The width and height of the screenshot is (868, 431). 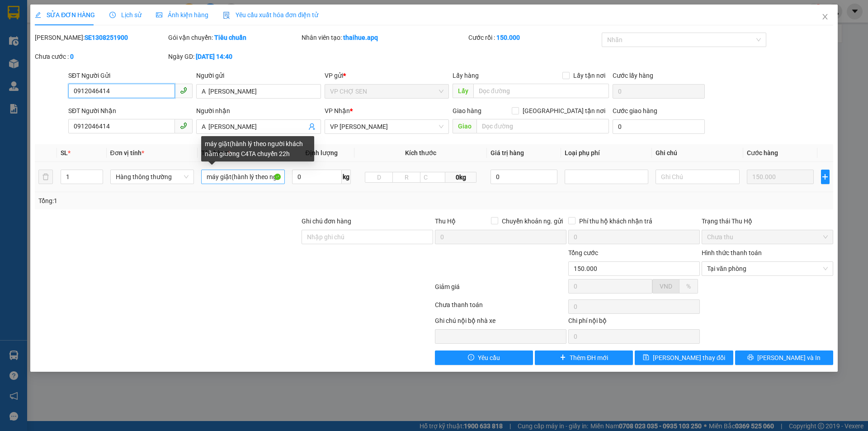 What do you see at coordinates (46, 177) in the screenshot?
I see `button: delete` at bounding box center [46, 177].